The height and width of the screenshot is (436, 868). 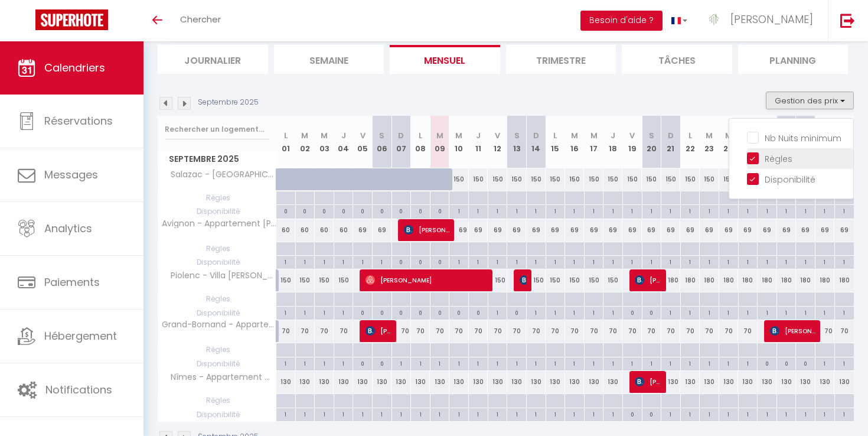 I want to click on img: Super Booking, so click(x=71, y=20).